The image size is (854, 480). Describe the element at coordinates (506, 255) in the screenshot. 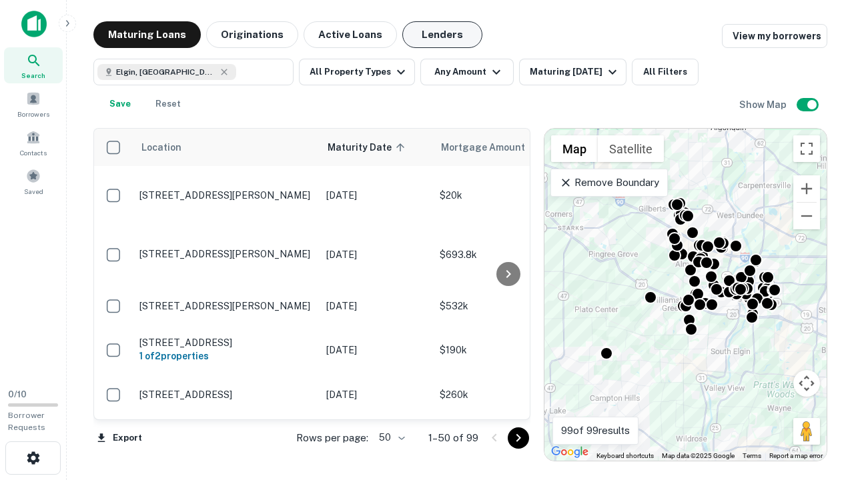

I see `p: $693.8k` at that location.